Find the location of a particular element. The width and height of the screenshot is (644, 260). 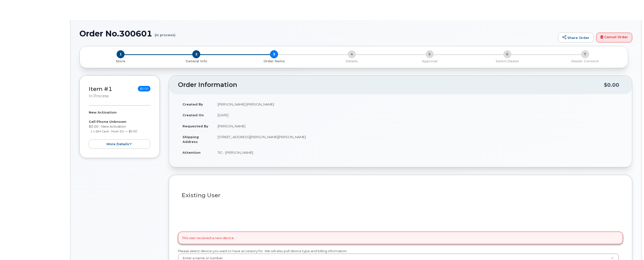

p: General Info is located at coordinates (197, 61).